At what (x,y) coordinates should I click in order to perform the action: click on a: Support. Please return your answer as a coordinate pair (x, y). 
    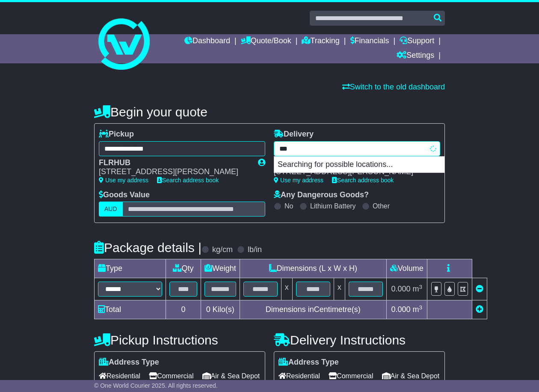
    Looking at the image, I should click on (417, 41).